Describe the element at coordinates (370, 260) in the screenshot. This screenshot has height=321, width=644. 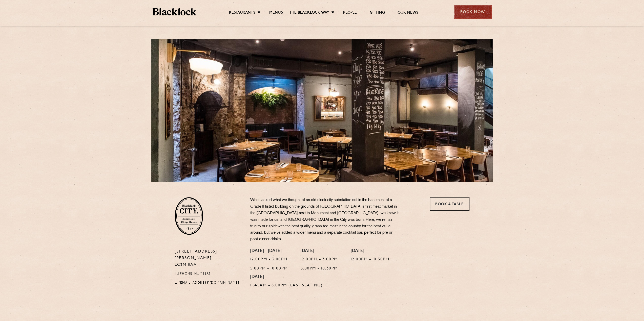
I see `p: 12:00pm - 10:30pm` at that location.